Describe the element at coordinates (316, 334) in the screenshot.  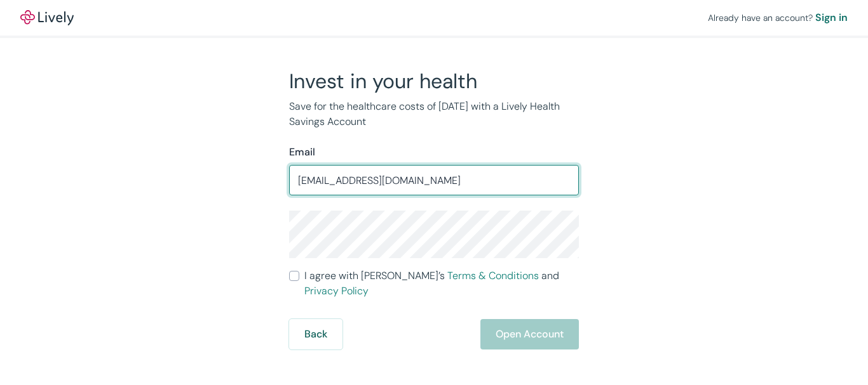
I see `button: Back` at that location.